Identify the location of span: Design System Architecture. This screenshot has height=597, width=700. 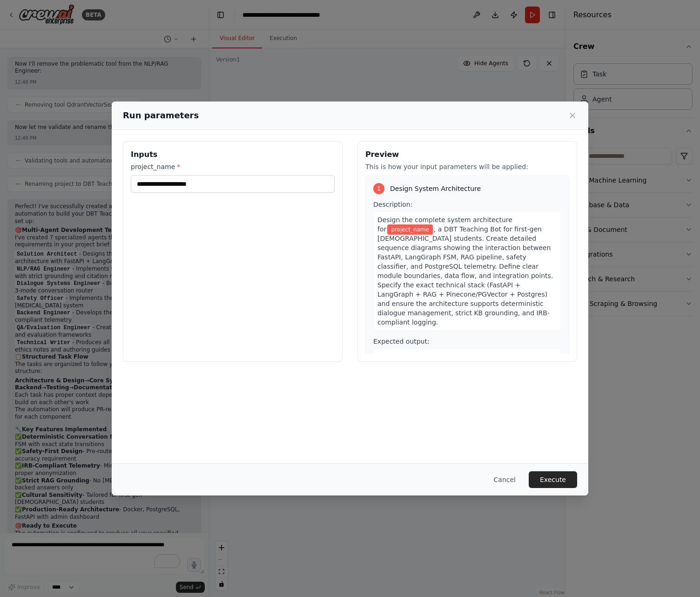
(435, 189).